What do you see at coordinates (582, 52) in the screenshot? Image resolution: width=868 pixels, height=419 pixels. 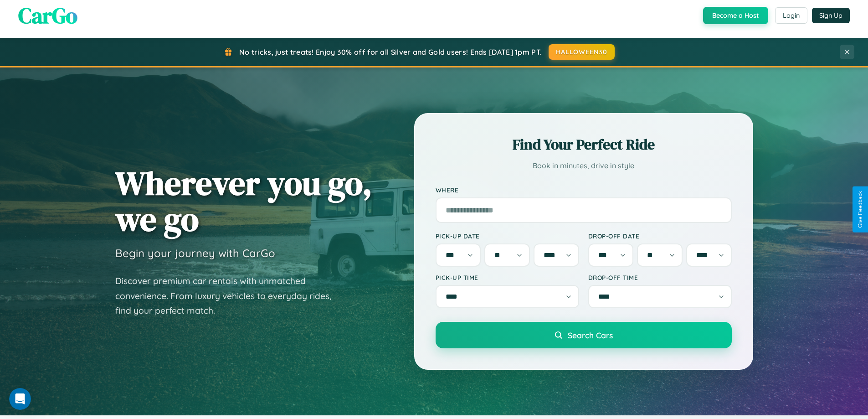 I see `button: HALLOWEEN30` at bounding box center [582, 52].